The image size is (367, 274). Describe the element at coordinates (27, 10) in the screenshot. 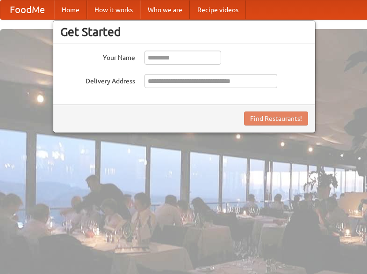

I see `a: FoodMe` at that location.